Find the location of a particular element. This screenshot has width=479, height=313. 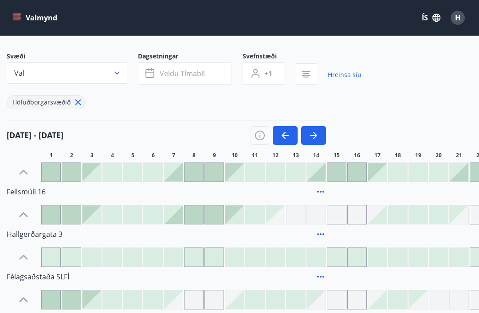

span: 19 is located at coordinates (418, 156).